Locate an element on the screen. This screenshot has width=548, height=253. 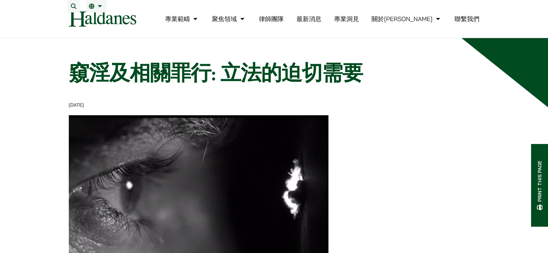
a: 專業範疇 is located at coordinates (182, 19).